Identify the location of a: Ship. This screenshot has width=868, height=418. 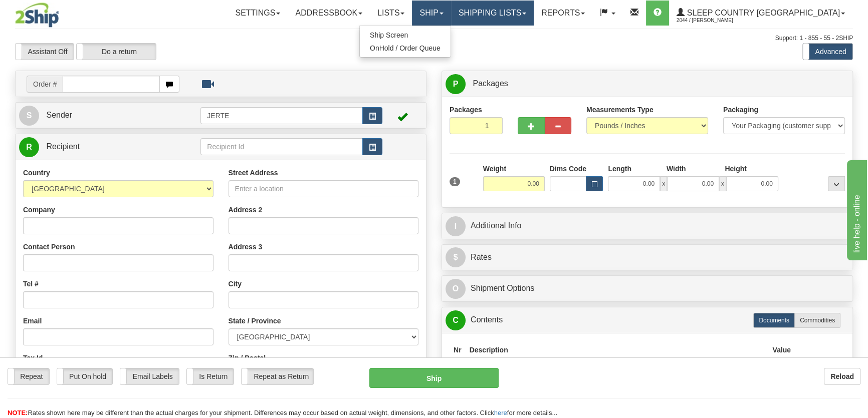
(431, 13).